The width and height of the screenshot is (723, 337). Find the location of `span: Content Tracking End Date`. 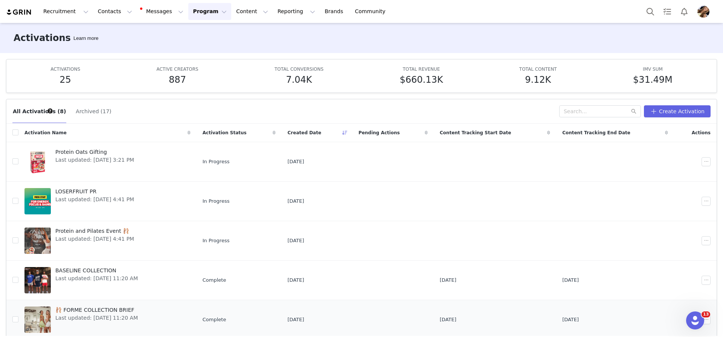

span: Content Tracking End Date is located at coordinates (596, 133).